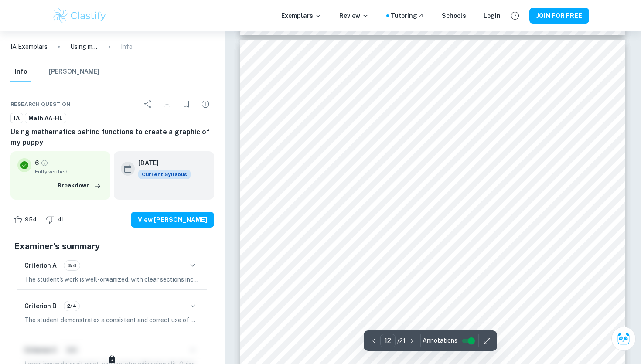 The image size is (641, 364). I want to click on button: Help and Feedback, so click(515, 16).